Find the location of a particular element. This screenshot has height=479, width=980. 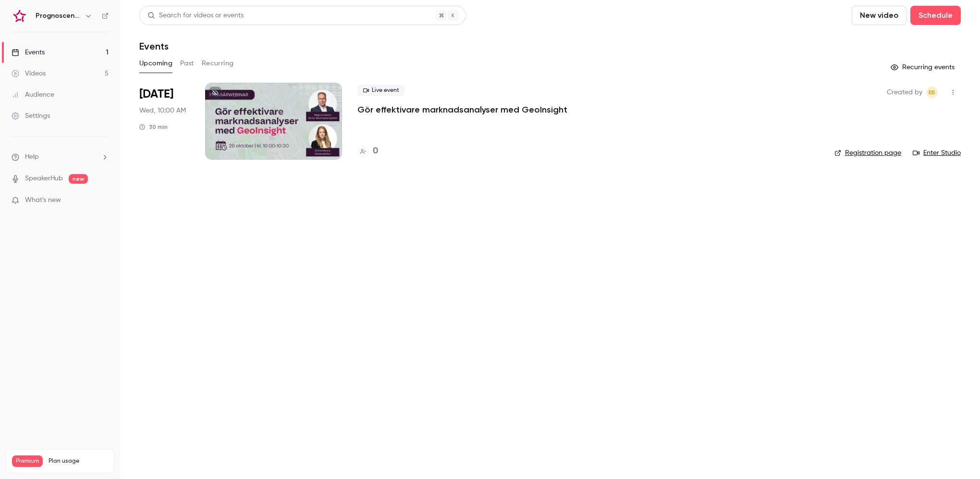

span: Help is located at coordinates (32, 157).